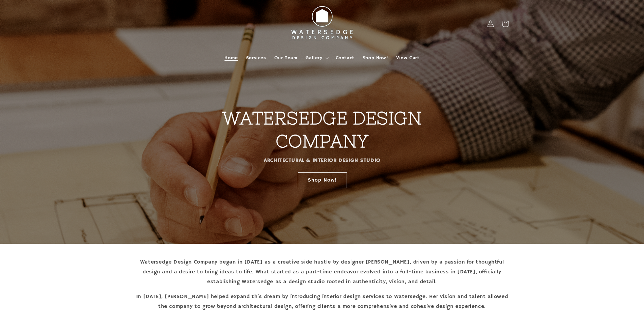  I want to click on a: Our Team, so click(286, 58).